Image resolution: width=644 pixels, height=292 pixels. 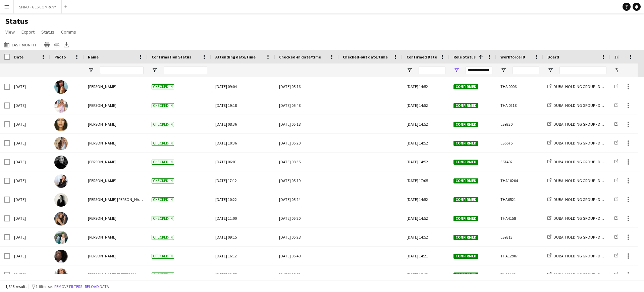 I want to click on div: ES7492, so click(x=520, y=162).